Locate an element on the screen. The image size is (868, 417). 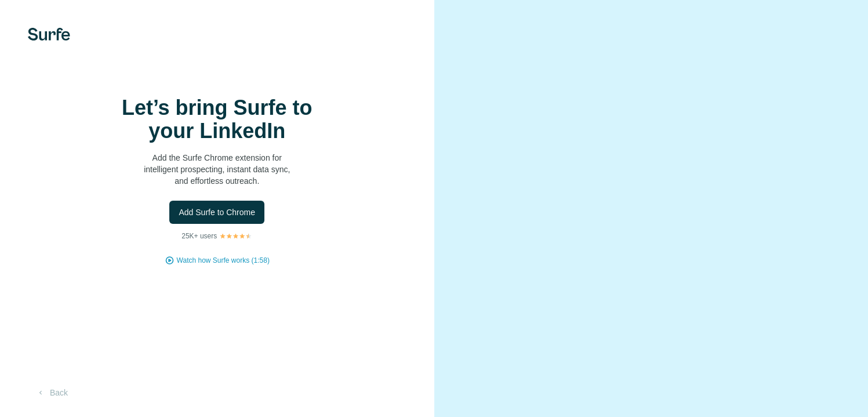
button: Watch how Surfe works (1:58) is located at coordinates (223, 260).